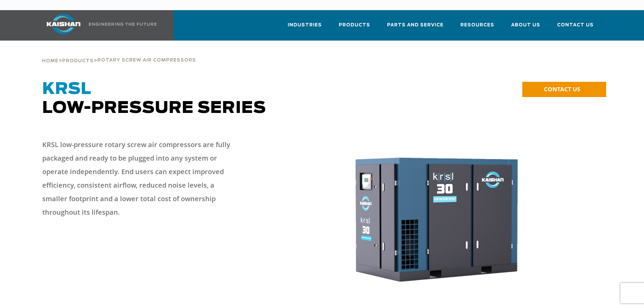  Describe the element at coordinates (98, 25) in the screenshot. I see `a: Kaishan USA` at that location.